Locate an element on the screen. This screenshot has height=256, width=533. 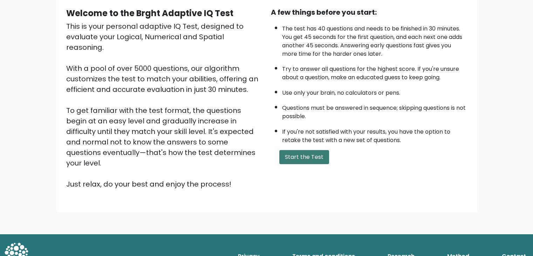
li: If you're not satisfied with your results, you have the option to retake the test with a new set ... is located at coordinates (375, 134).